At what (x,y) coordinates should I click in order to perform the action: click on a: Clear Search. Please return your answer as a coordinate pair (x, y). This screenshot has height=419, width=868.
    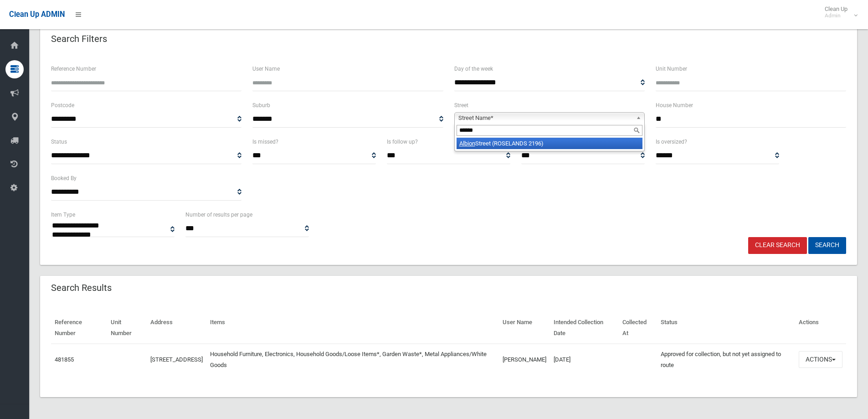
    Looking at the image, I should click on (778, 245).